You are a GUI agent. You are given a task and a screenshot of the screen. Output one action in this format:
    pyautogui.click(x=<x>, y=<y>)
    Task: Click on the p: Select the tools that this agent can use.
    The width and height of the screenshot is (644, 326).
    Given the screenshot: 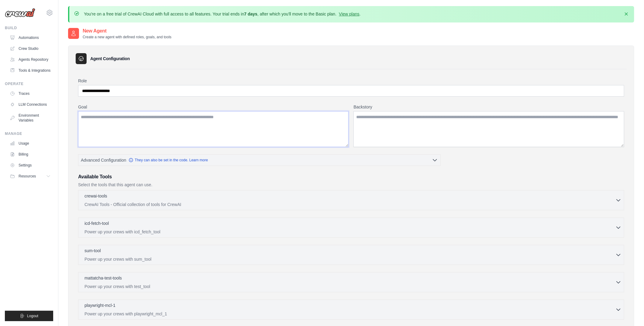 What is the action you would take?
    pyautogui.click(x=351, y=185)
    